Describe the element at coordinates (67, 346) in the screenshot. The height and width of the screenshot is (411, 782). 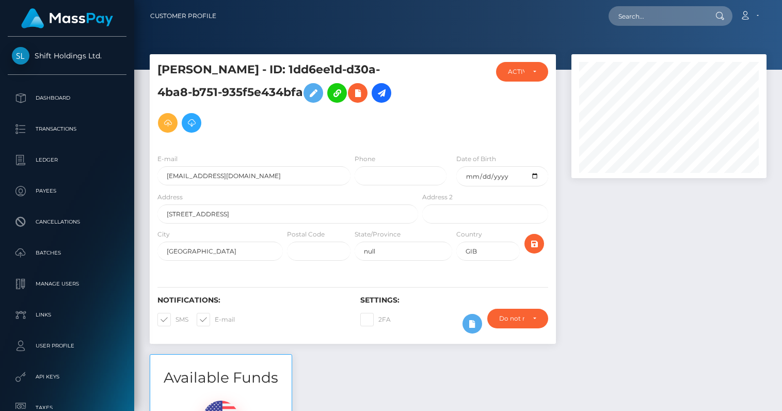
I see `p: User Profile` at that location.